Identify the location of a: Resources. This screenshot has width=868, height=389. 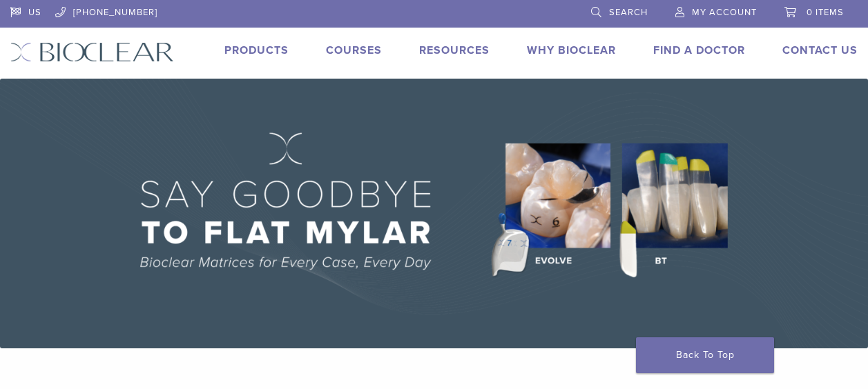
(454, 50).